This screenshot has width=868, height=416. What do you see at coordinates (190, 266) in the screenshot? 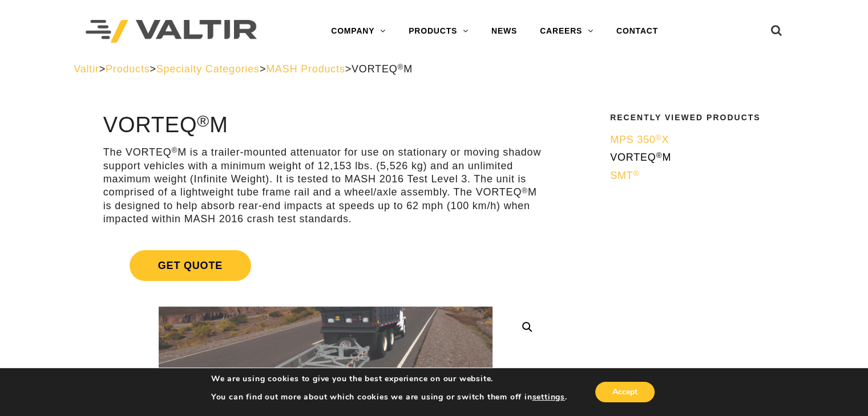
I see `span: Get Quote` at bounding box center [190, 266].